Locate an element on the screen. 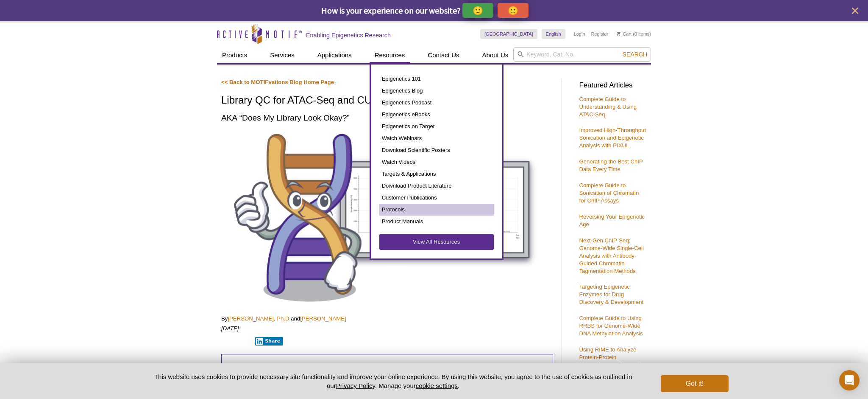 The width and height of the screenshot is (868, 399). a: Download Product Literature is located at coordinates (437, 186).